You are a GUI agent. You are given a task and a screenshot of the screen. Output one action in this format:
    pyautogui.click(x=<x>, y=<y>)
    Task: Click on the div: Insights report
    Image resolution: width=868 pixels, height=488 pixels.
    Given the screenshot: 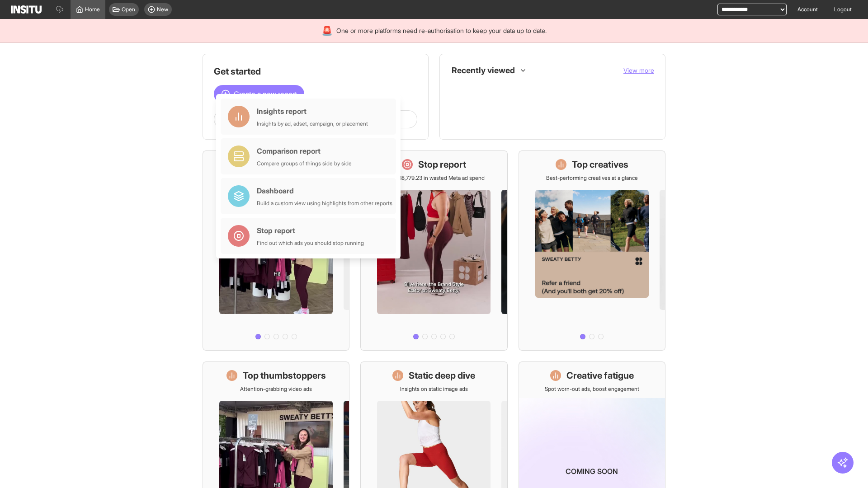 What is the action you would take?
    pyautogui.click(x=313, y=111)
    